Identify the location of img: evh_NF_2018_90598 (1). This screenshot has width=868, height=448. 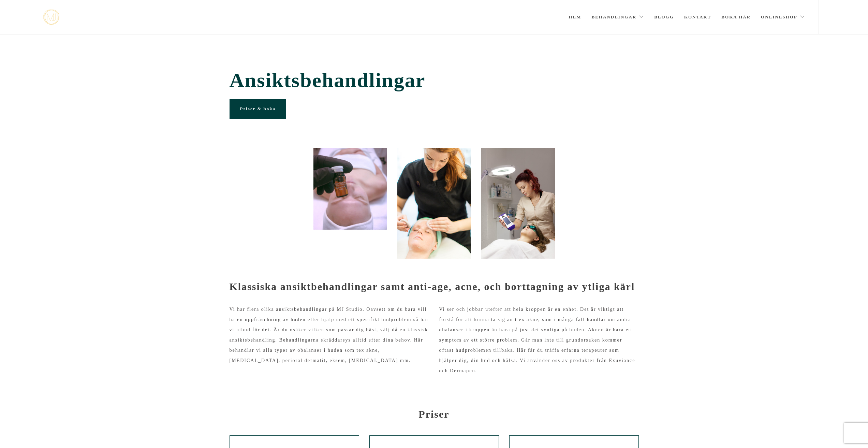
(518, 204).